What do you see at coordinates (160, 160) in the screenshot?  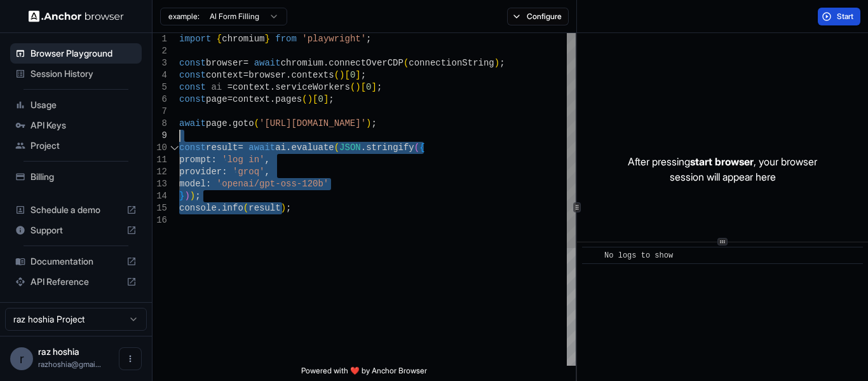 I see `div: 11` at bounding box center [160, 160].